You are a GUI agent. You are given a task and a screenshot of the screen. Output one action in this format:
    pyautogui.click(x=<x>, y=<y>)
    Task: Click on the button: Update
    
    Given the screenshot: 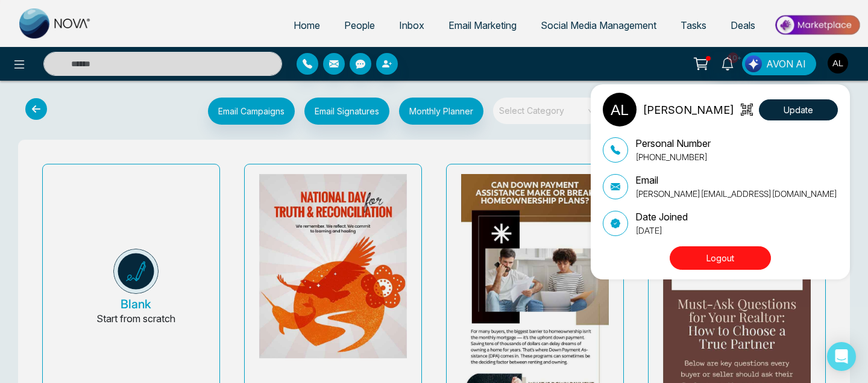 What is the action you would take?
    pyautogui.click(x=798, y=109)
    